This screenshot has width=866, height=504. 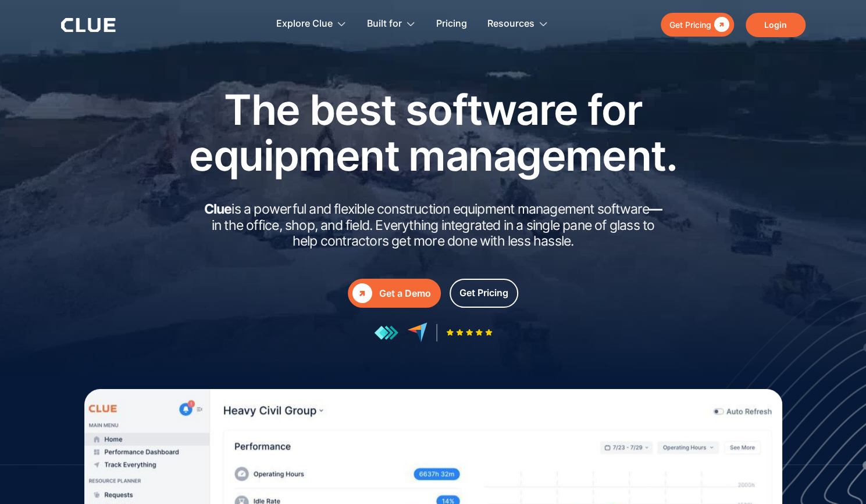 I want to click on img: reviews at getapp, so click(x=386, y=333).